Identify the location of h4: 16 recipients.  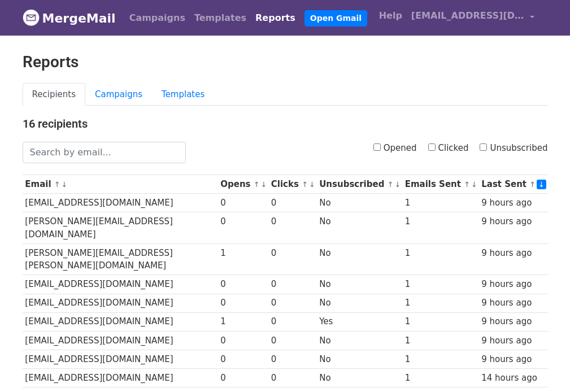
(285, 123).